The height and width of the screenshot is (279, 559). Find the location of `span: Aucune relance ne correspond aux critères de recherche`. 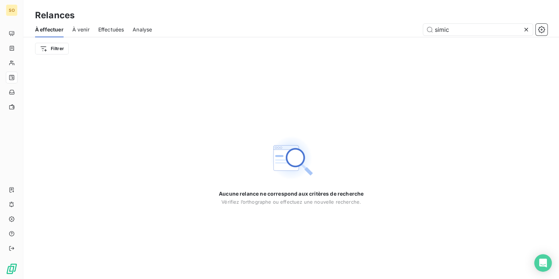

span: Aucune relance ne correspond aux critères de recherche is located at coordinates (291, 194).